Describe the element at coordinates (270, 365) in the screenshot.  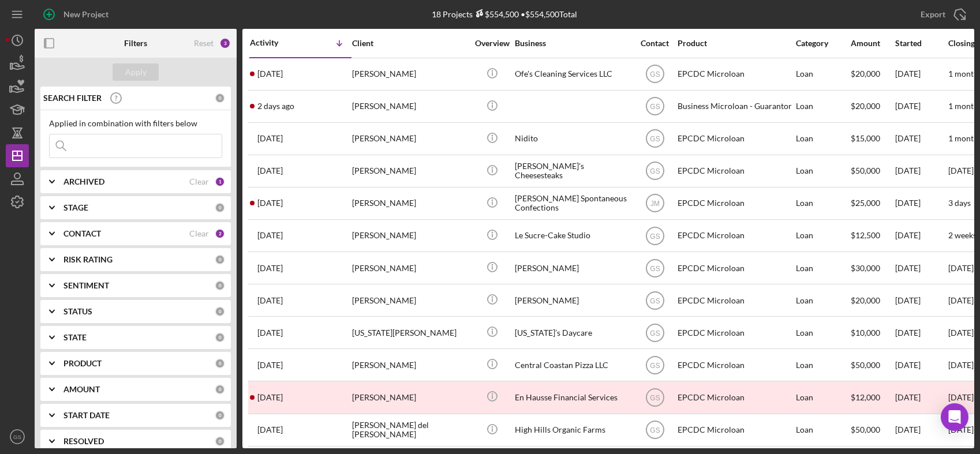
I see `time: 2025-08-08 01:03` at that location.